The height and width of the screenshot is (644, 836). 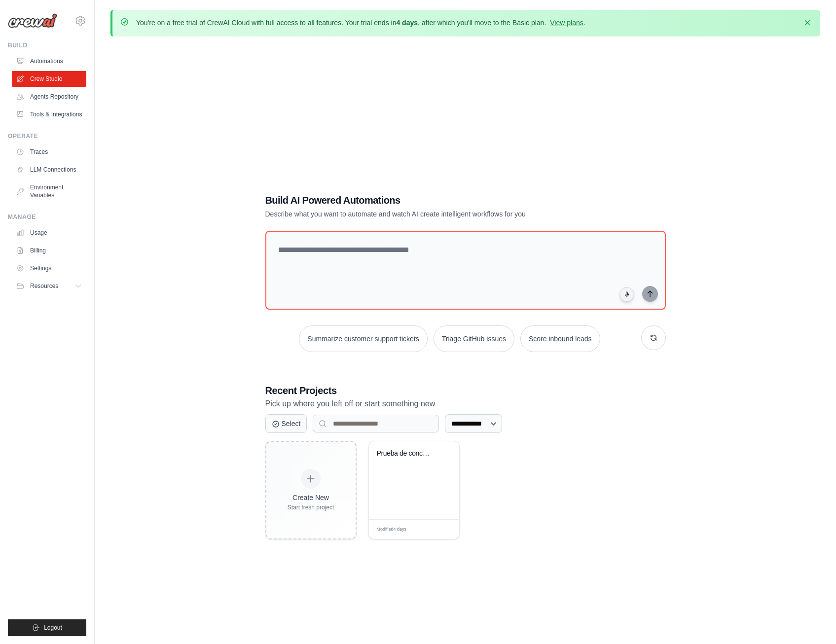 I want to click on button: Score inbound leads, so click(x=560, y=339).